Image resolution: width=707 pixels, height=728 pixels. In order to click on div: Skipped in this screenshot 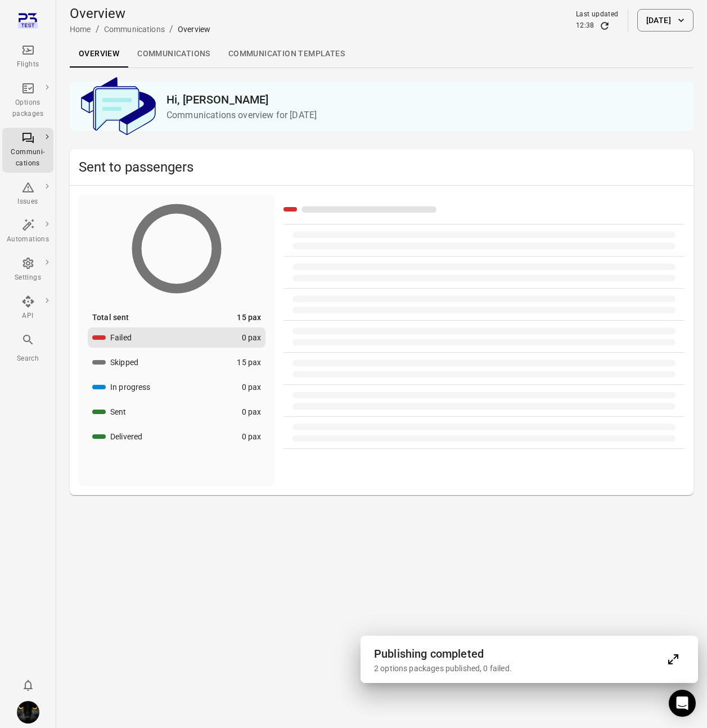, I will do `click(124, 362)`.